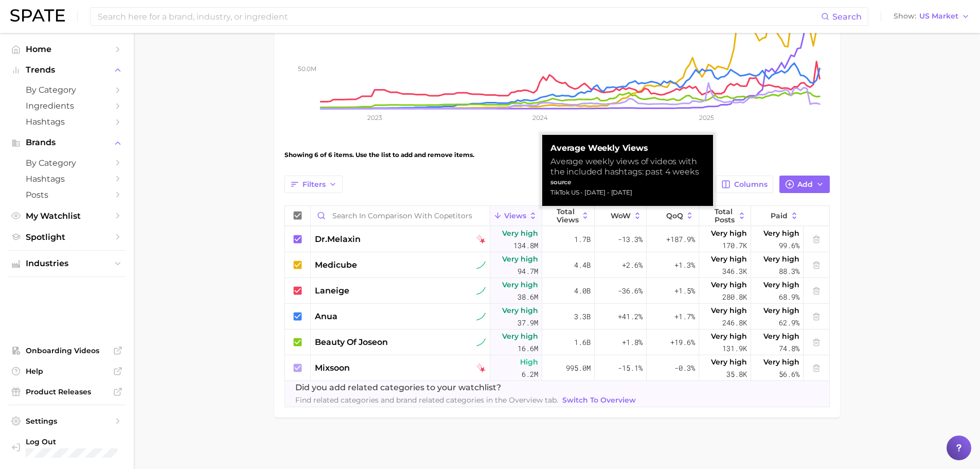 The image size is (980, 469). Describe the element at coordinates (529, 362) in the screenshot. I see `span: High` at that location.